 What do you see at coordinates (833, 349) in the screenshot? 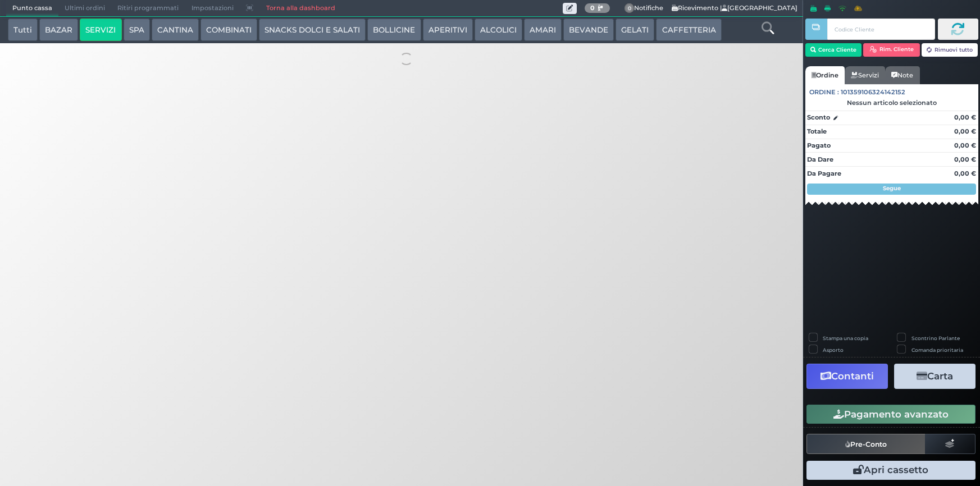
I see `label: Asporto` at bounding box center [833, 349].